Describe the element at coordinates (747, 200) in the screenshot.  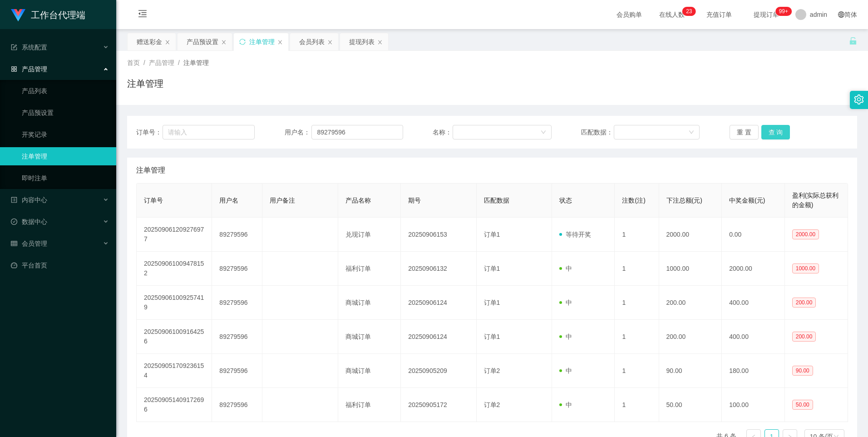
I see `span: 中奖金额(元)` at that location.